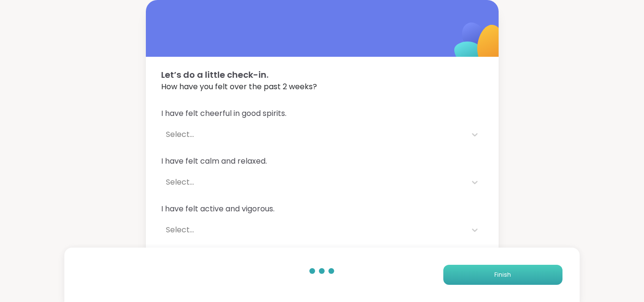 This screenshot has height=302, width=644. Describe the element at coordinates (322, 209) in the screenshot. I see `span: I have felt active and vigorous.` at that location.